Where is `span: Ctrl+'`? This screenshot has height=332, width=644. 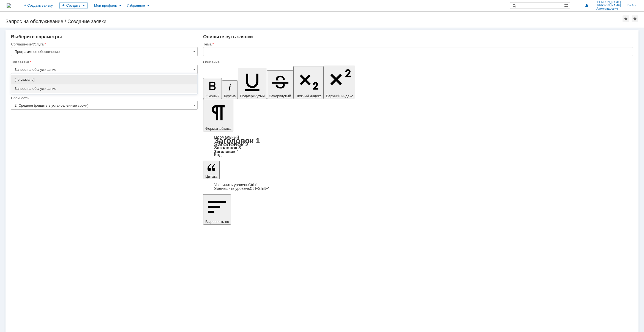 span: Ctrl+' is located at coordinates (253, 185).